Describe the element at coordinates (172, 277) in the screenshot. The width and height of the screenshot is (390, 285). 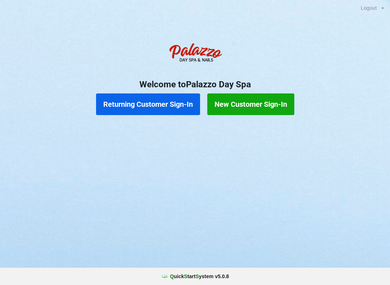
I see `span: Q` at that location.